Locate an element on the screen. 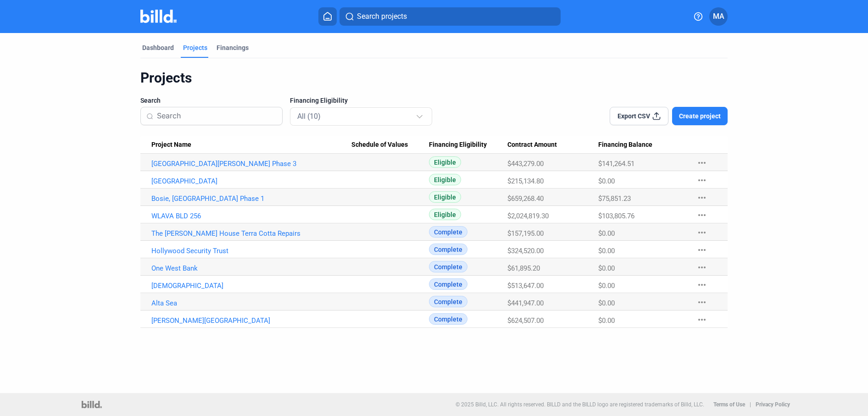  span: $659,268.40 is located at coordinates (525, 199).